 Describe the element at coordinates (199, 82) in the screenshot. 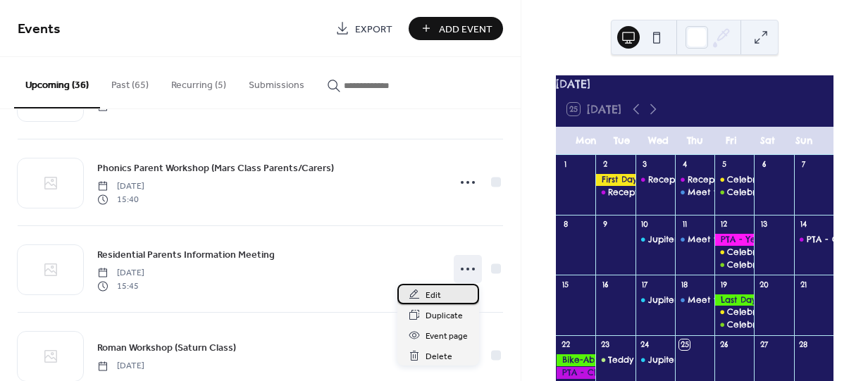

I see `button: Recurring (5)` at that location.